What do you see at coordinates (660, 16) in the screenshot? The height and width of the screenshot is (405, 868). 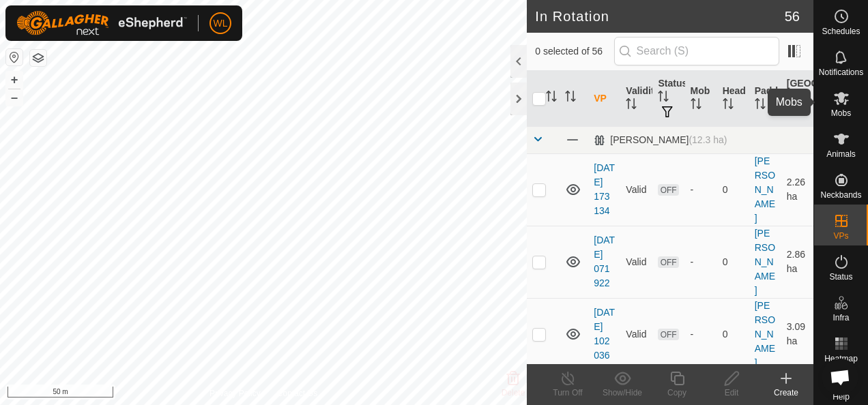 I see `h2: In Rotation` at bounding box center [660, 16].